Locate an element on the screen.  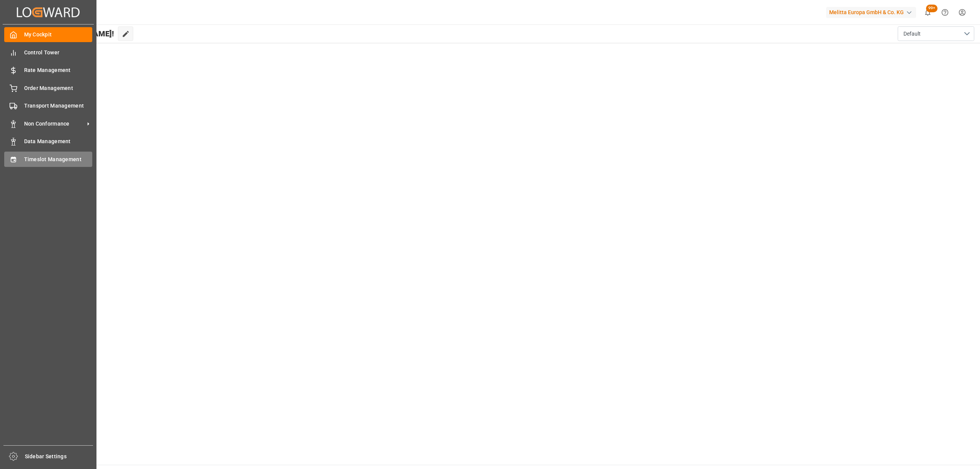
a: Timeslot Management is located at coordinates (48, 159).